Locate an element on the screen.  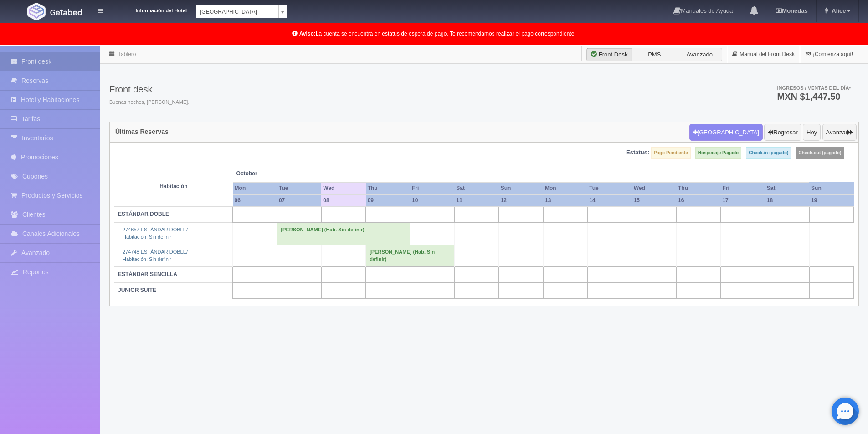
th: 17 is located at coordinates (742, 200).